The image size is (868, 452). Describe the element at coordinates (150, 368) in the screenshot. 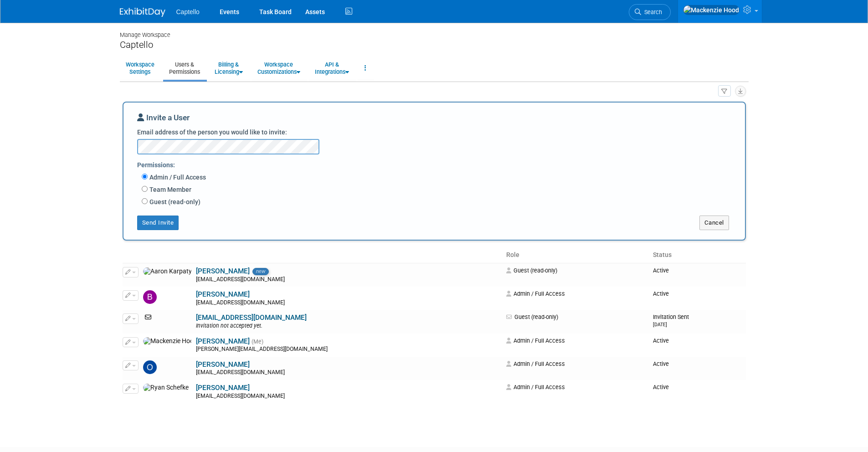

I see `img: Owen Ellison` at that location.